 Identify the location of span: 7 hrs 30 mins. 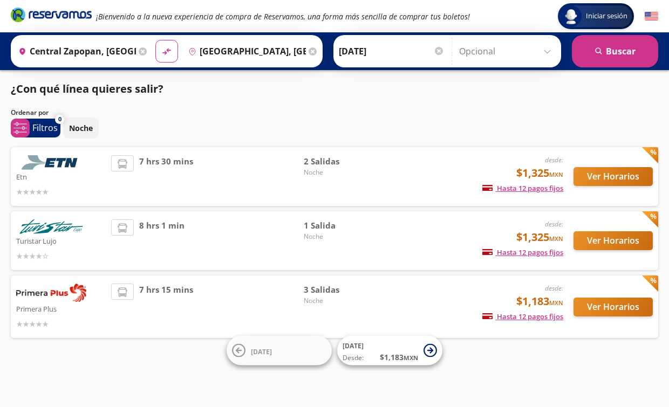
(166, 176).